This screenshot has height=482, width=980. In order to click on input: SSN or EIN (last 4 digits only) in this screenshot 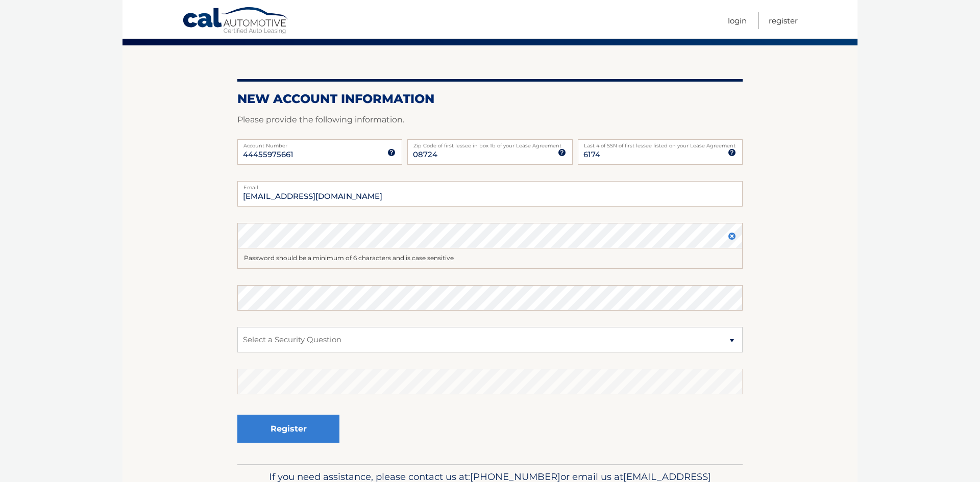, I will do `click(660, 152)`.